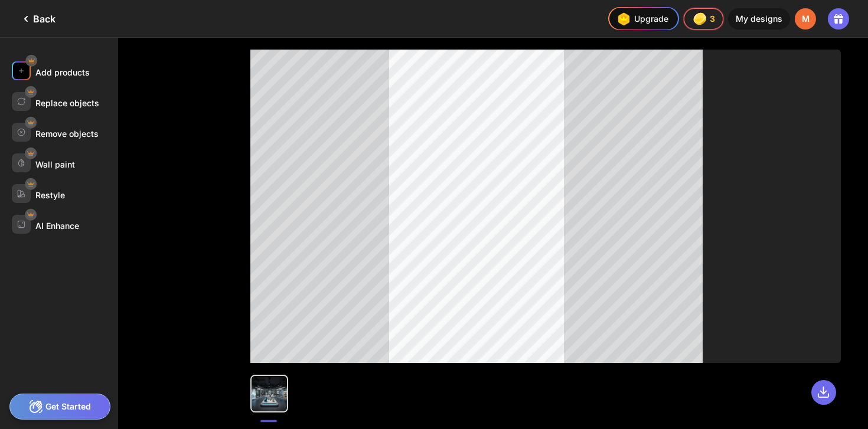 The width and height of the screenshot is (868, 429). What do you see at coordinates (805, 19) in the screenshot?
I see `div: M` at bounding box center [805, 19].